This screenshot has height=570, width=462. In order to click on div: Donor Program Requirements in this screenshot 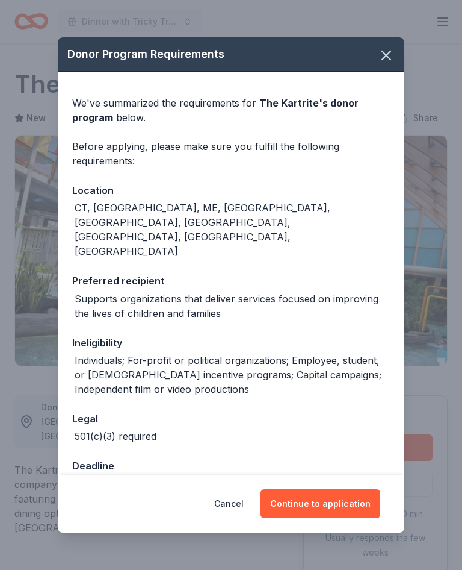, I will do `click(231, 54)`.